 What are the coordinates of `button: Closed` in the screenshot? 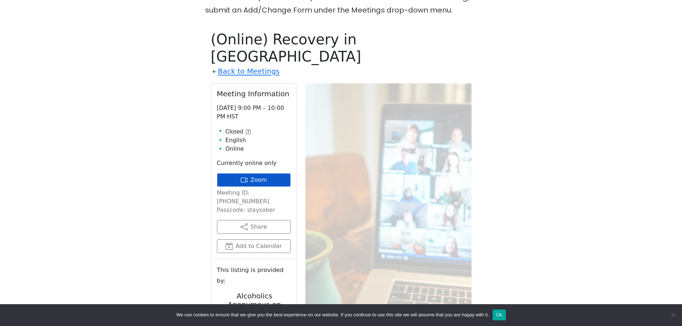 It's located at (238, 132).